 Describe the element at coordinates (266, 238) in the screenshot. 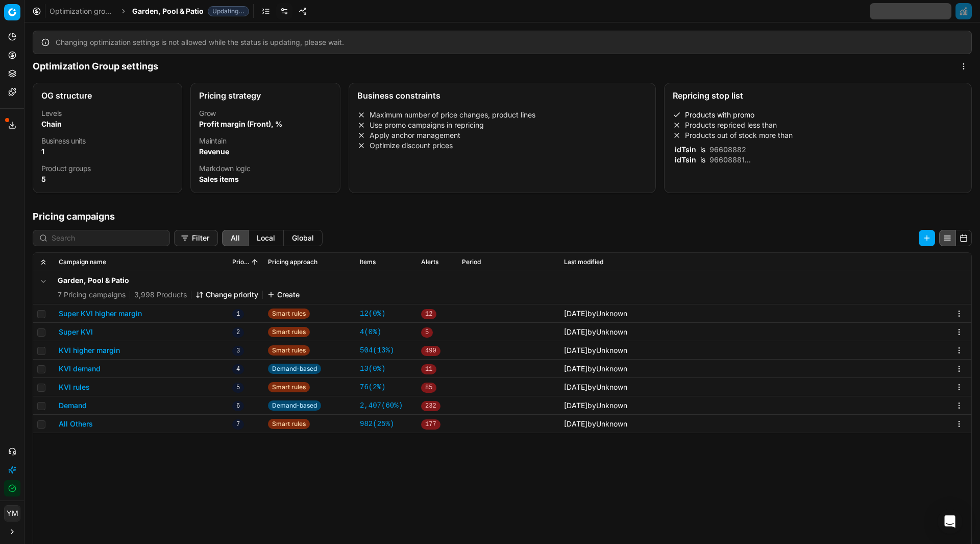

I see `button: local` at that location.